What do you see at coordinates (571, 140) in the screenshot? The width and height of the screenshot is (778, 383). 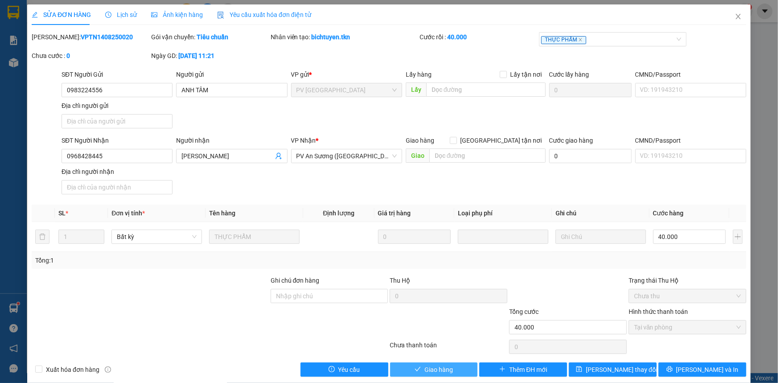 I see `label: Cước giao hàng` at bounding box center [571, 140].